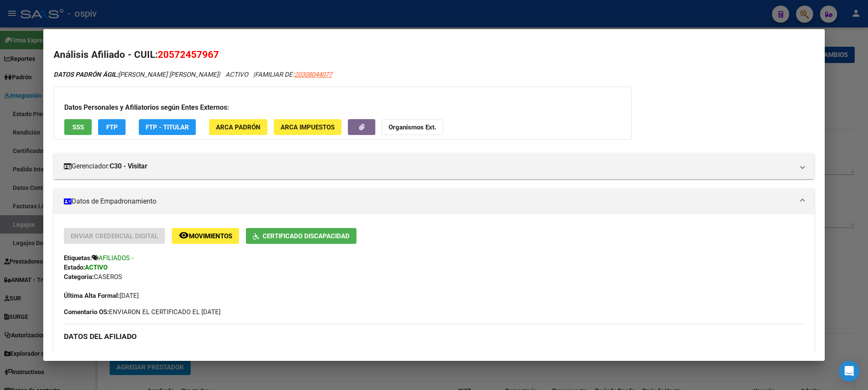 The width and height of the screenshot is (868, 390). I want to click on mat-icon: remove_red_eye, so click(184, 236).